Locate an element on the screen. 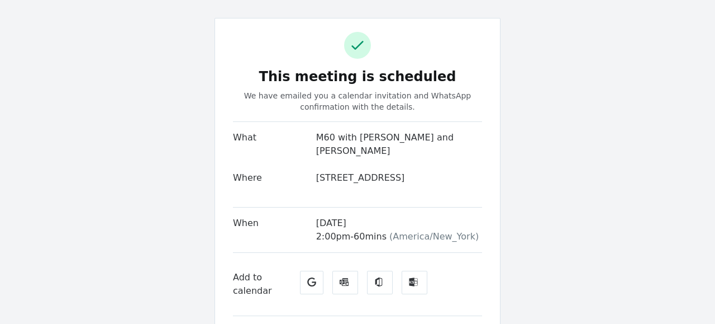 This screenshot has height=324, width=715. span: ( America/New_York ) is located at coordinates (434, 236).